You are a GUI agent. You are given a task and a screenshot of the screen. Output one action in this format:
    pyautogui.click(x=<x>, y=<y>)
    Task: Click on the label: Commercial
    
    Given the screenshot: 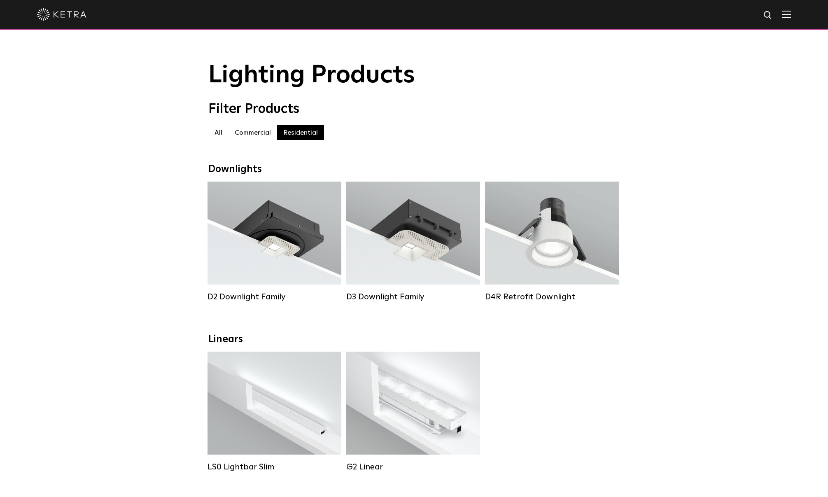 What is the action you would take?
    pyautogui.click(x=253, y=133)
    